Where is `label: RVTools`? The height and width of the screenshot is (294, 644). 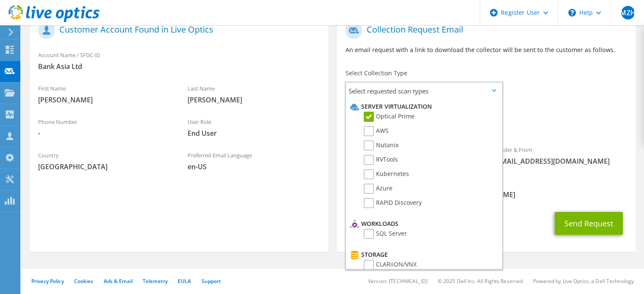 label: RVTools is located at coordinates (380, 160).